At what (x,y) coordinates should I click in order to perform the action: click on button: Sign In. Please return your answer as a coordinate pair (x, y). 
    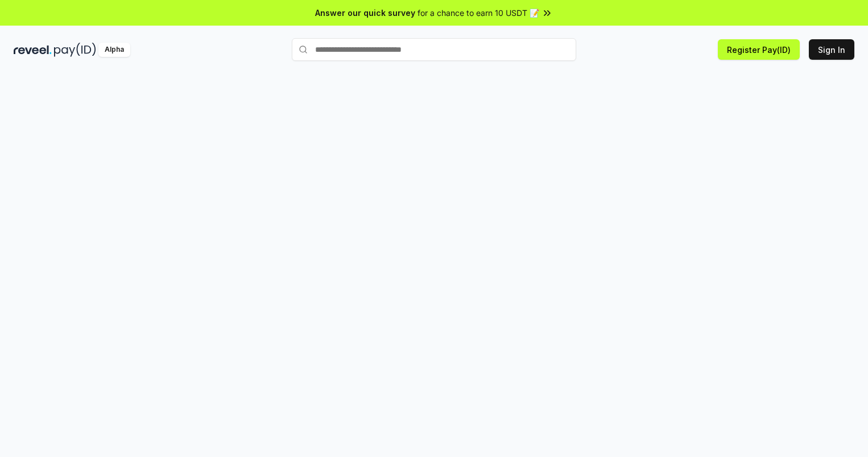
    Looking at the image, I should click on (832, 49).